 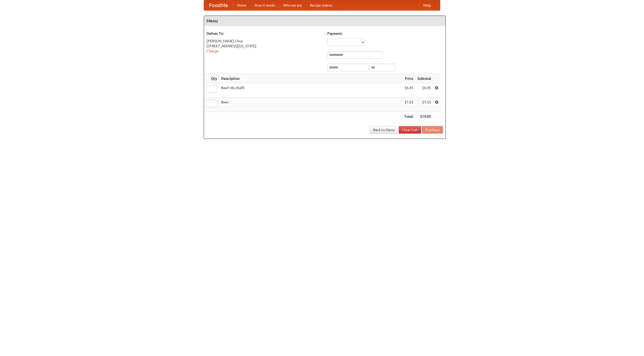 I want to click on th: Total:, so click(x=409, y=116).